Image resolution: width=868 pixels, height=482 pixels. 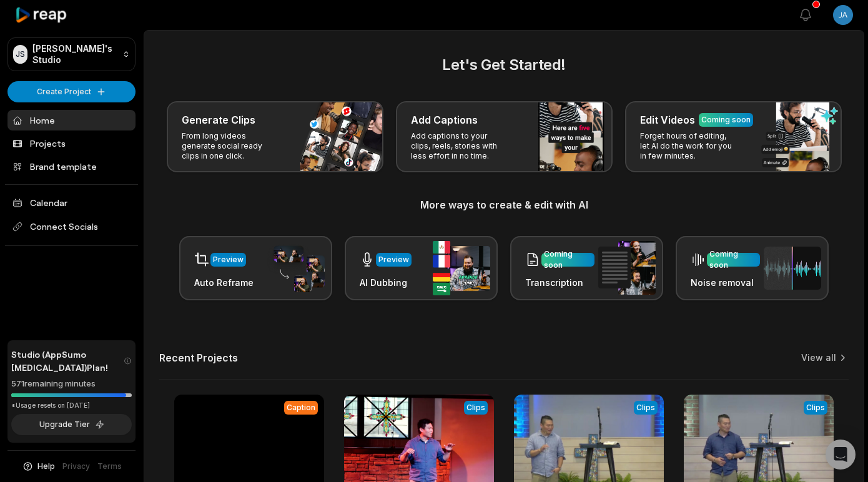 What do you see at coordinates (71, 143) in the screenshot?
I see `a: Projects` at bounding box center [71, 143].